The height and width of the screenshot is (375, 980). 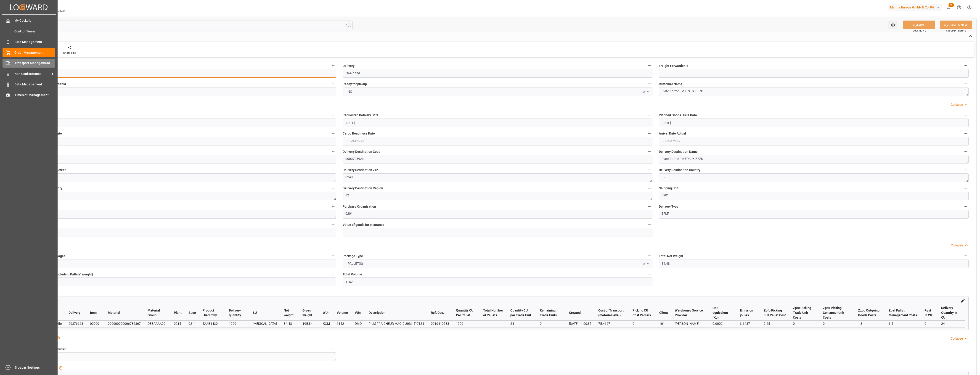 I want to click on div: 0211, so click(x=192, y=324).